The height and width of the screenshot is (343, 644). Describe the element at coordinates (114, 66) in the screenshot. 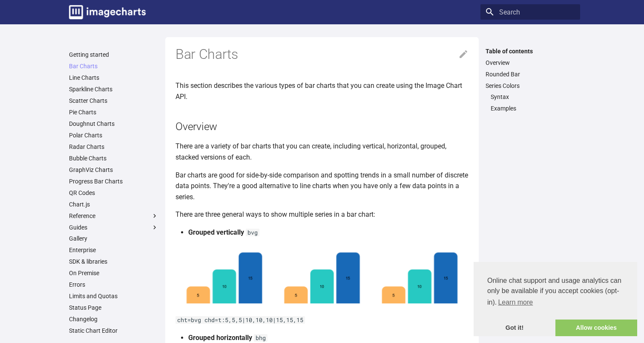

I see `a: Bar Charts` at that location.